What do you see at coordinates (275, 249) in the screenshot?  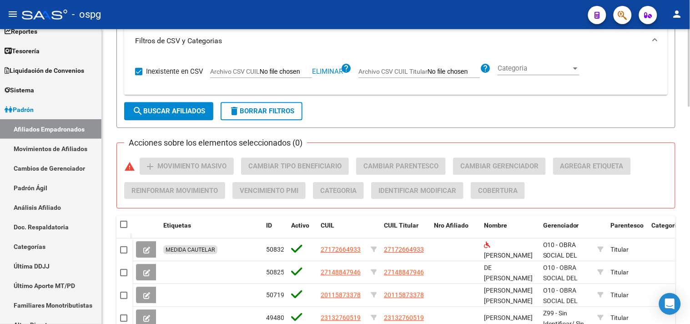 I see `span: 50832` at bounding box center [275, 249].